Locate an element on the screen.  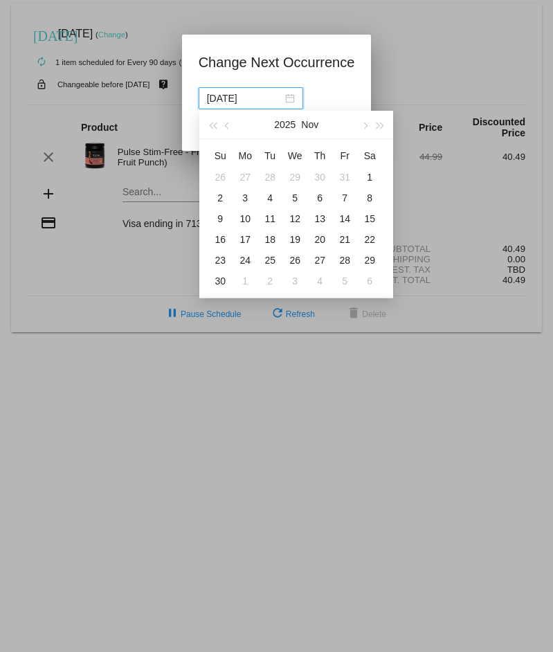
div: 10 is located at coordinates (245, 219).